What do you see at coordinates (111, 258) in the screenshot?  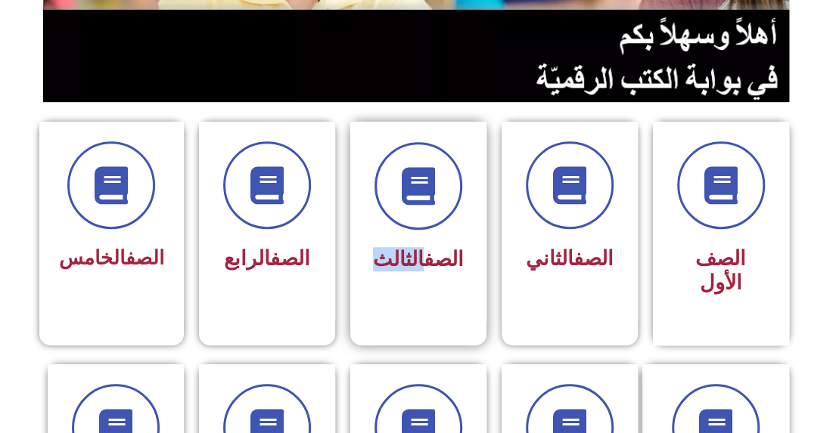 I see `span: الخامس` at bounding box center [111, 258].